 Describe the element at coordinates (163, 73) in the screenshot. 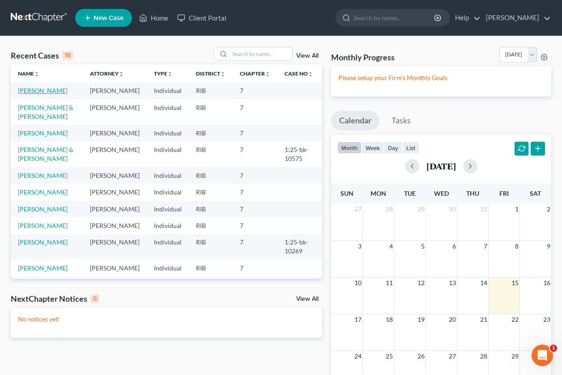

I see `a: Typeunfold_more` at that location.